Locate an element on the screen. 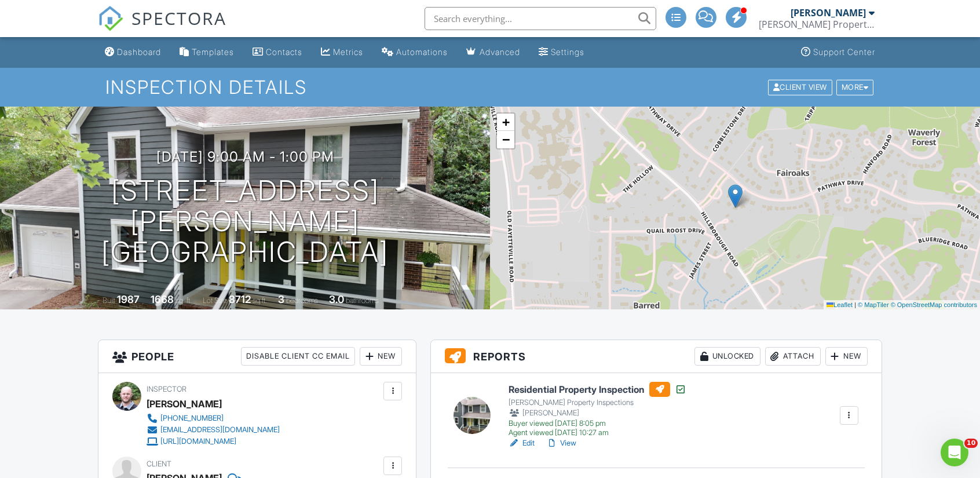 This screenshot has height=478, width=980. h3: People is located at coordinates (257, 357).